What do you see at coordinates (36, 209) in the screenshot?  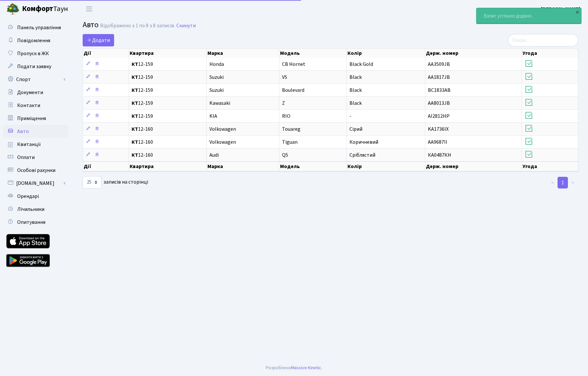 I see `a: Лічильники` at bounding box center [36, 209].